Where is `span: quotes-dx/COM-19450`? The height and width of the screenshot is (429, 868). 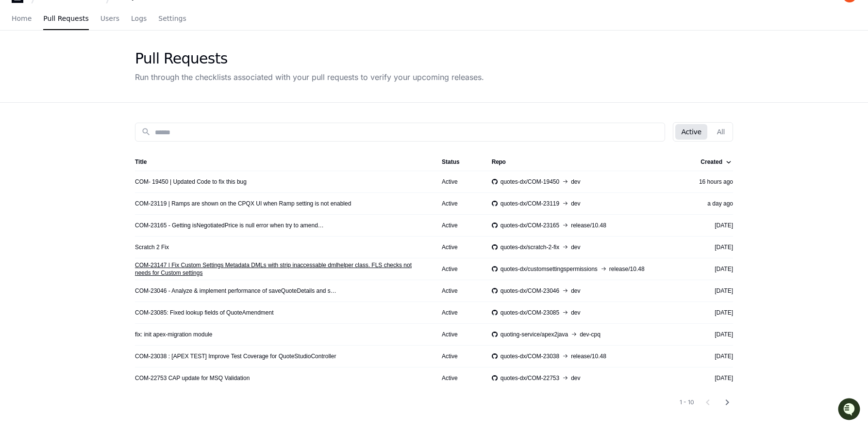 span: quotes-dx/COM-19450 is located at coordinates (529, 182).